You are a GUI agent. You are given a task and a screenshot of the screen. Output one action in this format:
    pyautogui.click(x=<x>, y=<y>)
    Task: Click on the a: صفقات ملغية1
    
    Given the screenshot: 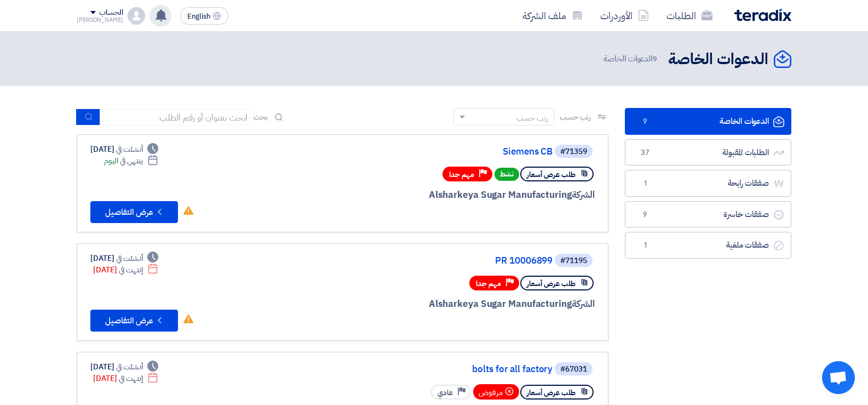 What is the action you would take?
    pyautogui.click(x=708, y=244)
    